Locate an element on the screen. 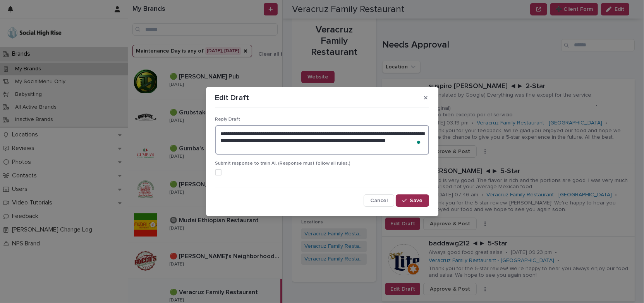 The image size is (644, 303). p: Edit Draft is located at coordinates (232, 98).